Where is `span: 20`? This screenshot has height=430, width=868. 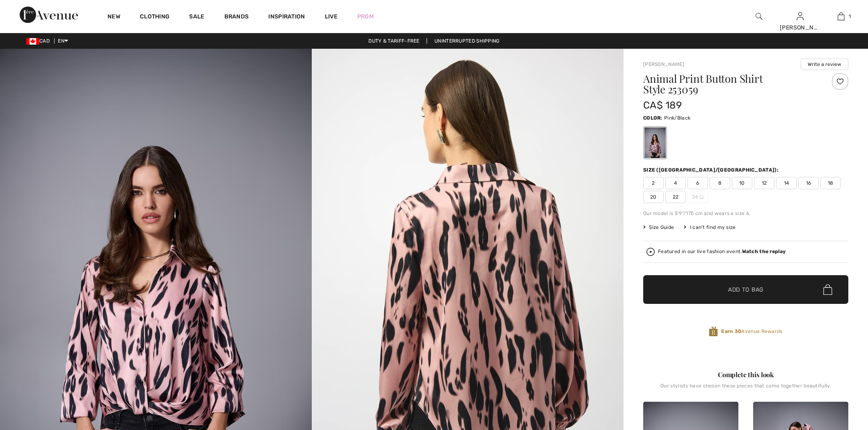
span: 20 is located at coordinates (653, 197).